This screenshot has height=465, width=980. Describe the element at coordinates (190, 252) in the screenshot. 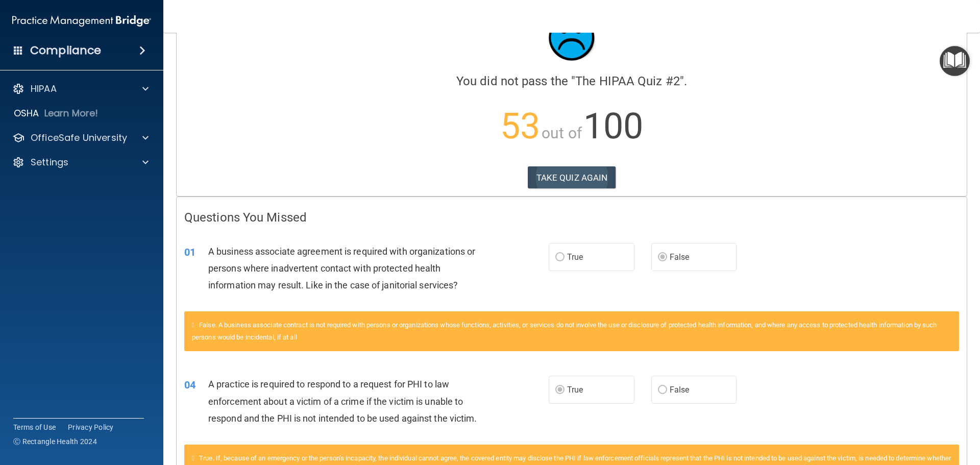

I see `span: 01` at that location.